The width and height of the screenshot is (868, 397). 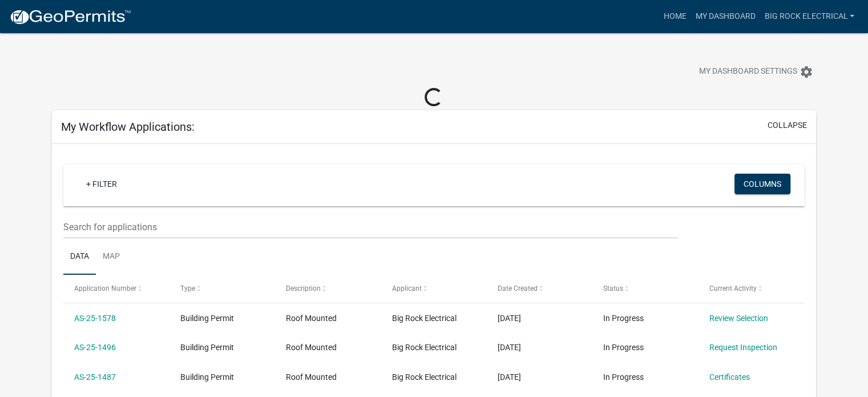 I want to click on datatable-header-cell: Applicant, so click(x=433, y=288).